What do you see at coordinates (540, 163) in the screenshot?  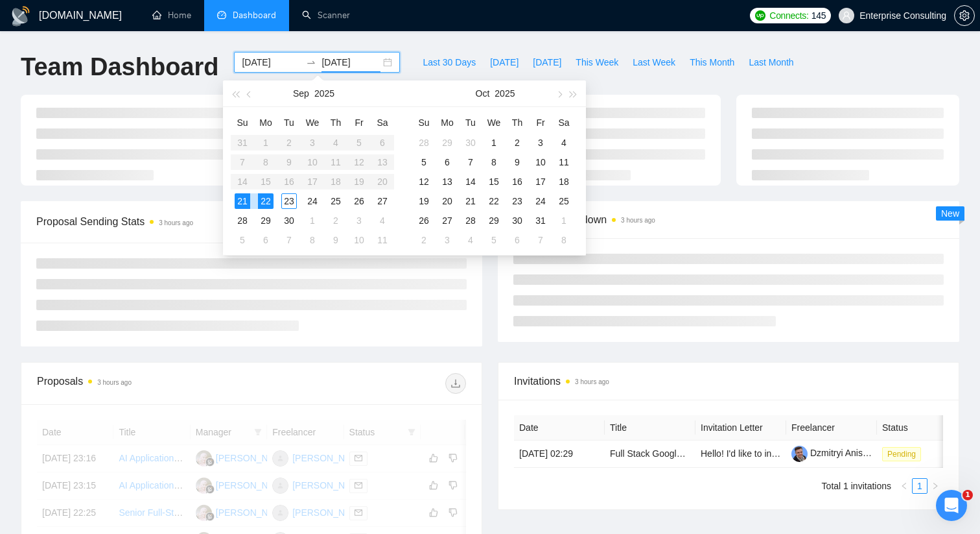 I see `td: 2025-10-10` at bounding box center [540, 163].